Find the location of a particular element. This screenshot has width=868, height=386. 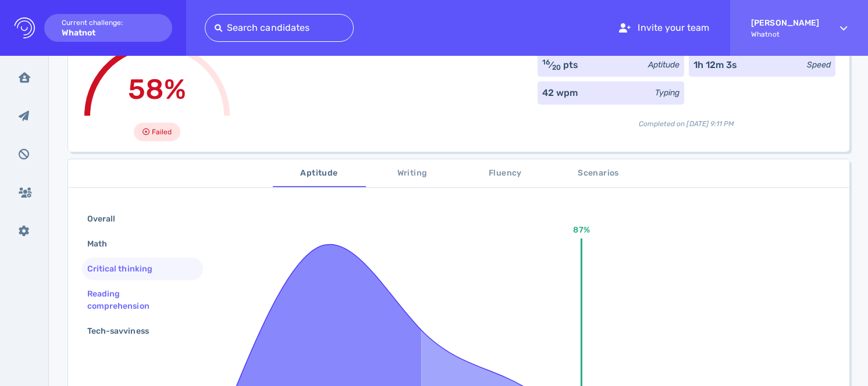

span: Fluency is located at coordinates (506, 173).